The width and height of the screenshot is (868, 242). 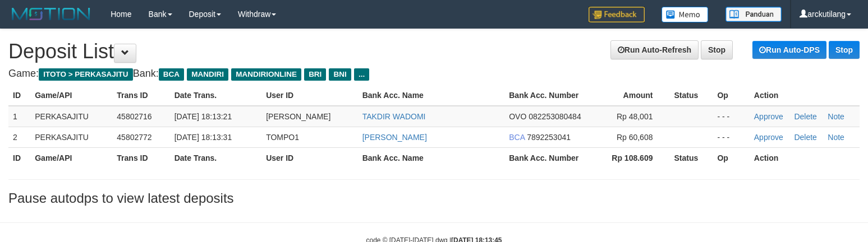 I want to click on a: TAKDIR WADOMI, so click(x=394, y=117).